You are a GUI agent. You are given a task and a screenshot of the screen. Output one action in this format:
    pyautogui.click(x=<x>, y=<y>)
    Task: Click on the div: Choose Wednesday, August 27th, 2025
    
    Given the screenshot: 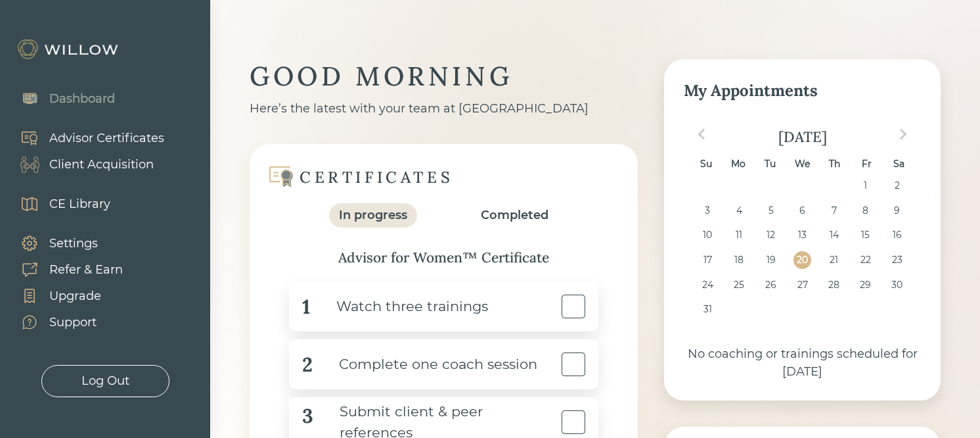 What is the action you would take?
    pyautogui.click(x=802, y=285)
    